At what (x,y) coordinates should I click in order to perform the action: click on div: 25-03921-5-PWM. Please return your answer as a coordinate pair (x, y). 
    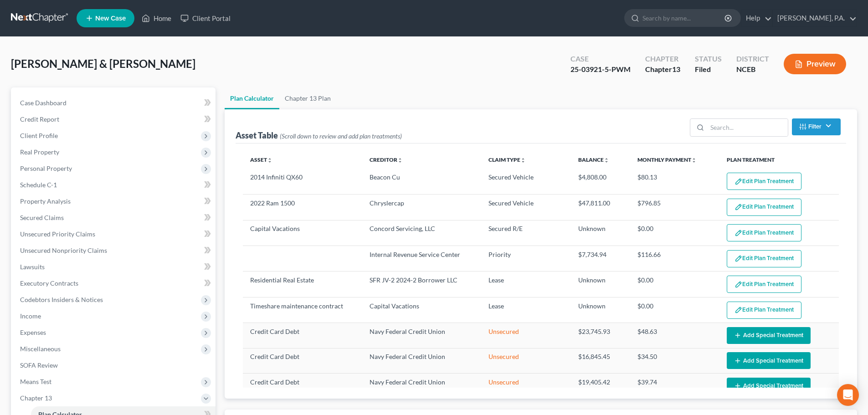
    Looking at the image, I should click on (601, 70).